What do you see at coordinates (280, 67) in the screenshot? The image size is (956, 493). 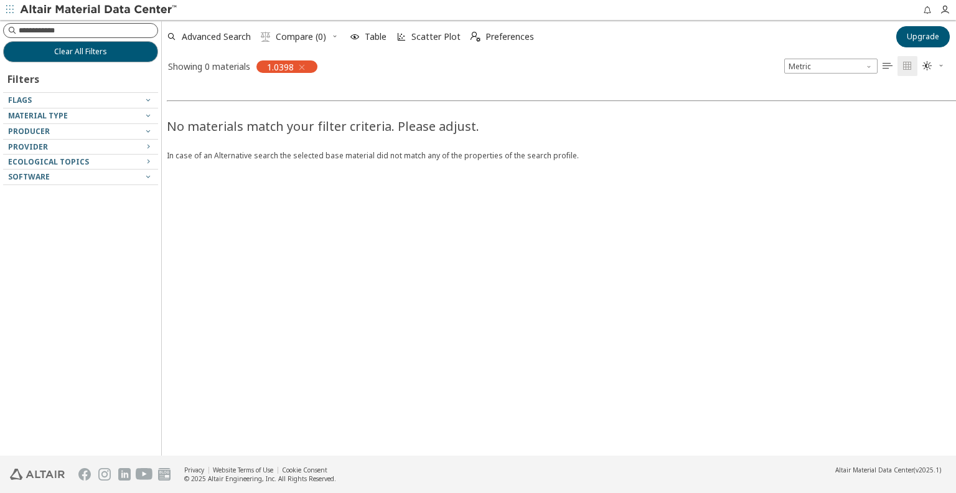 I see `span: 1.0398` at bounding box center [280, 67].